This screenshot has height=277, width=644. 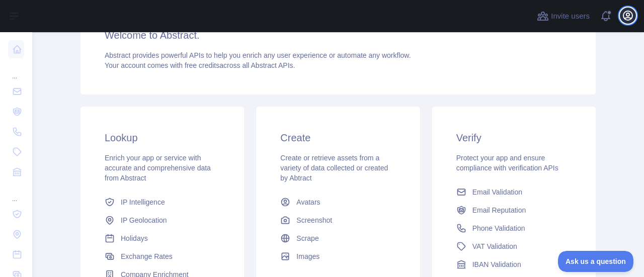 What do you see at coordinates (563, 16) in the screenshot?
I see `button: Invite users` at bounding box center [563, 16].